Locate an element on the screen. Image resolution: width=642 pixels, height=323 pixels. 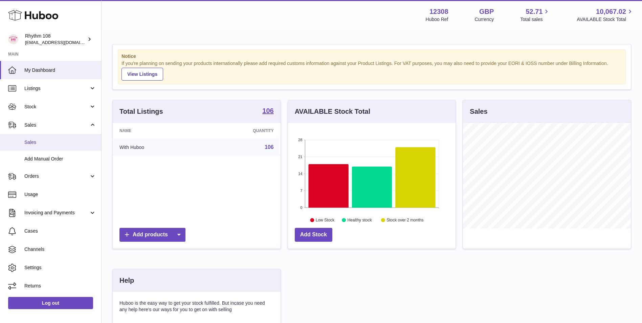
div: Currency is located at coordinates (484, 19).